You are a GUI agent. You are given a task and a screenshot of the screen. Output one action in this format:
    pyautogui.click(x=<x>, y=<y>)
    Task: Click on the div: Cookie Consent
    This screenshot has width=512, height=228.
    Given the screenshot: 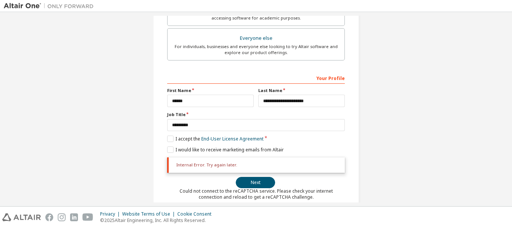 What is the action you would take?
    pyautogui.click(x=196, y=214)
    